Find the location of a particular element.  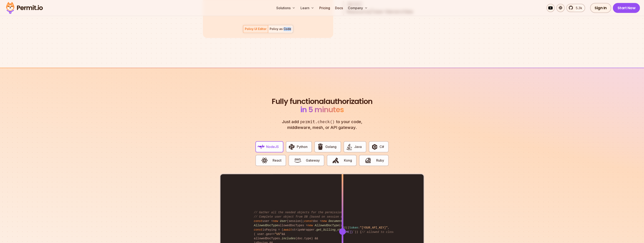

span: Fully functional is located at coordinates (299, 101).